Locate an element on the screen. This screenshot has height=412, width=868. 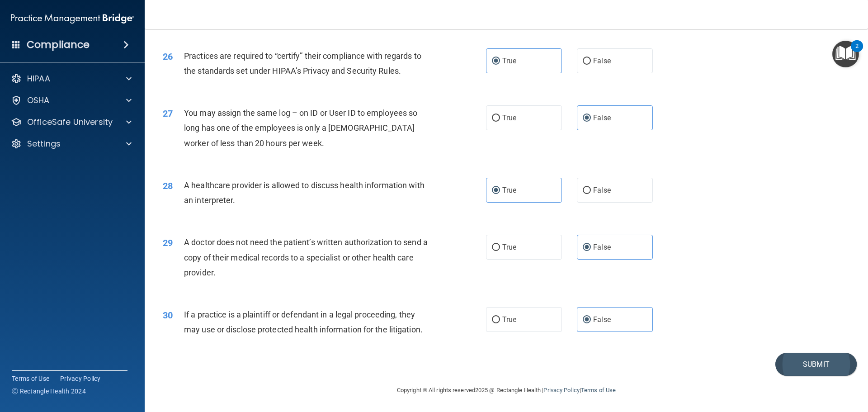
img: PMB logo is located at coordinates (73, 18).